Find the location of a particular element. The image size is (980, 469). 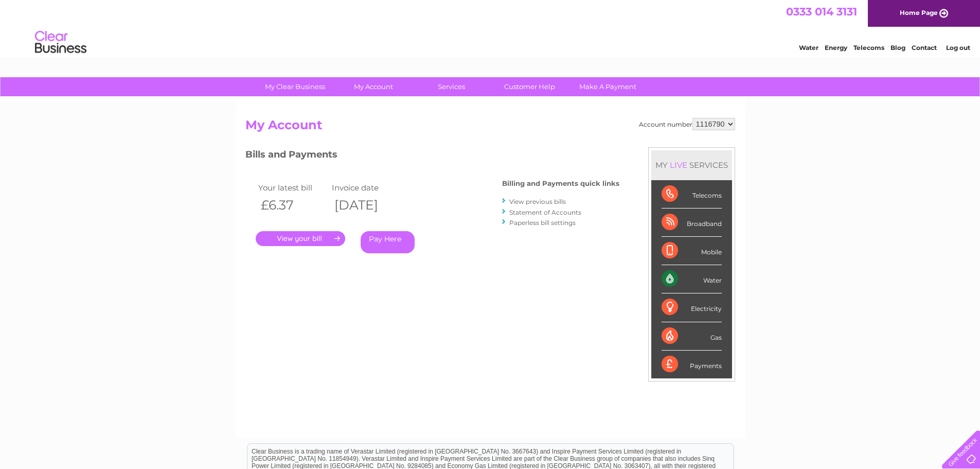

div: Broadband is located at coordinates (691, 222).